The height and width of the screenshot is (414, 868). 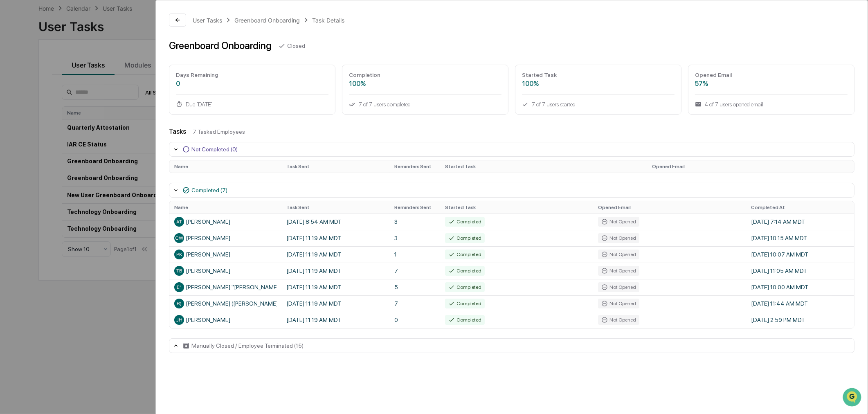 I want to click on div: Tasks, so click(x=178, y=131).